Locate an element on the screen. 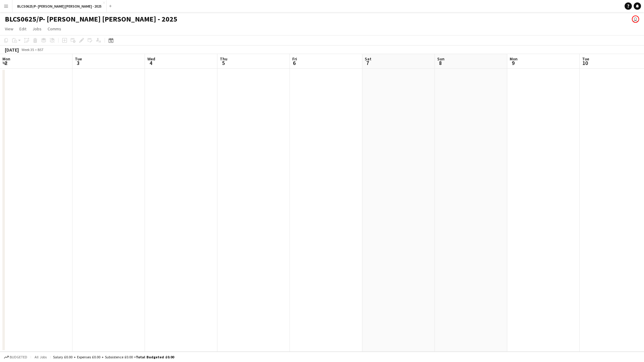 This screenshot has height=362, width=644. span: All jobs is located at coordinates (41, 357).